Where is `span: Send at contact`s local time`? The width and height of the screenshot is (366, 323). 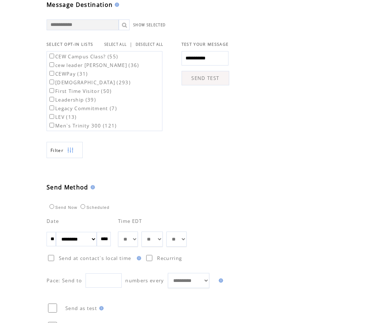 span: Send at contact`s local time is located at coordinates (95, 258).